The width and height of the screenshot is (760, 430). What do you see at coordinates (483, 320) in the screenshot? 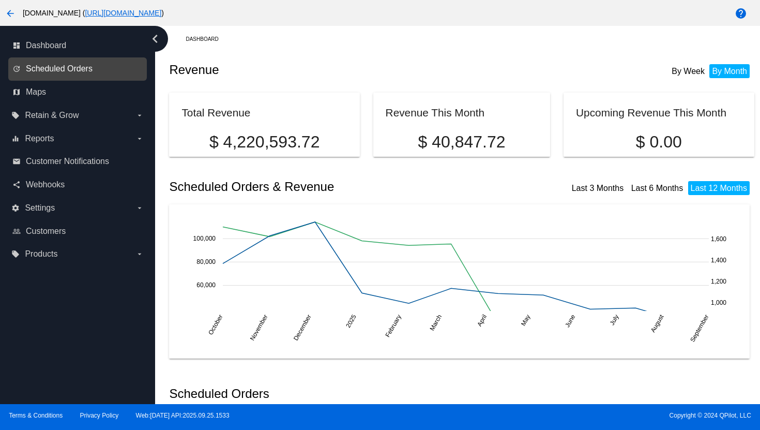
I see `text: April` at bounding box center [483, 320].